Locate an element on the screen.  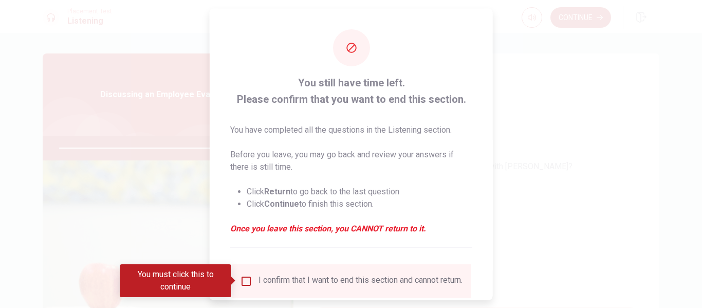
div: You must click this to continue is located at coordinates (175, 281).